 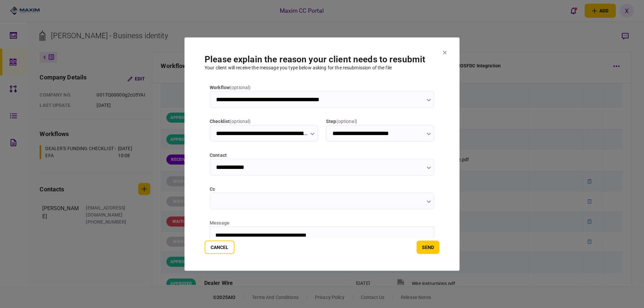 I want to click on button: send, so click(x=428, y=247).